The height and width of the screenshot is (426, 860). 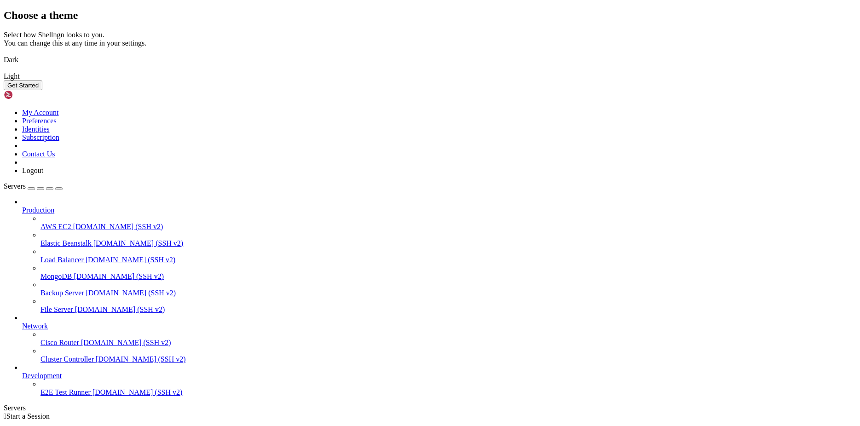 What do you see at coordinates (56, 276) in the screenshot?
I see `span: MongoDB` at bounding box center [56, 276].